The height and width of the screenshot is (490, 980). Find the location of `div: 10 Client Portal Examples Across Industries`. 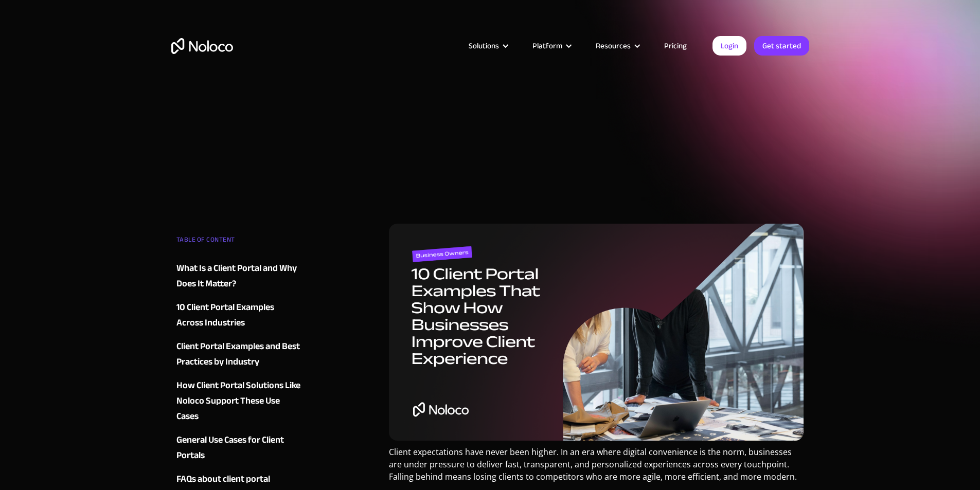

div: 10 Client Portal Examples Across Industries is located at coordinates (238, 315).